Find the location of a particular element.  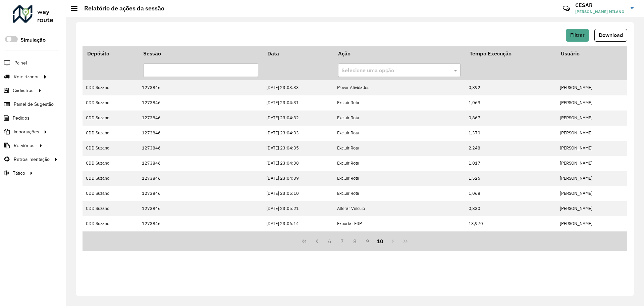

td: 1,370 is located at coordinates (511, 133).